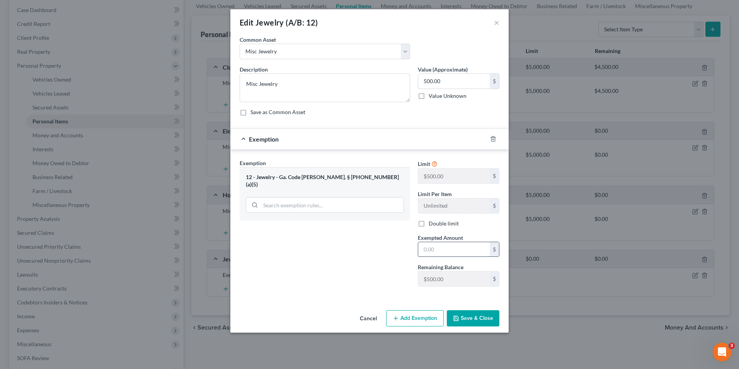  I want to click on label: Value Unknown, so click(447, 96).